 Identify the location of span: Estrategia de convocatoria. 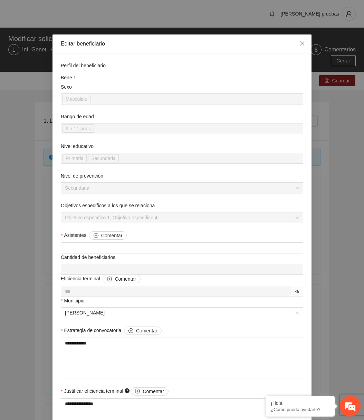
(113, 331).